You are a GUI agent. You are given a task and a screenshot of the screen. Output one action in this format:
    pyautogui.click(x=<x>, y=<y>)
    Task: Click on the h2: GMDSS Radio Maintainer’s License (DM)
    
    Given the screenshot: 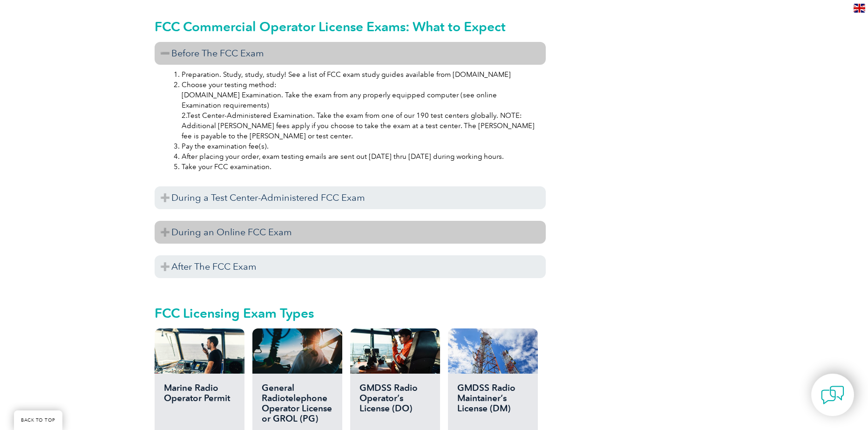 What is the action you would take?
    pyautogui.click(x=492, y=404)
    